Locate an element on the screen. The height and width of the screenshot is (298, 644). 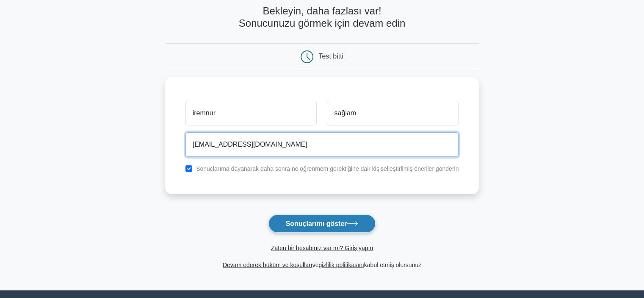
a: gizlilik politikasını is located at coordinates (341, 265).